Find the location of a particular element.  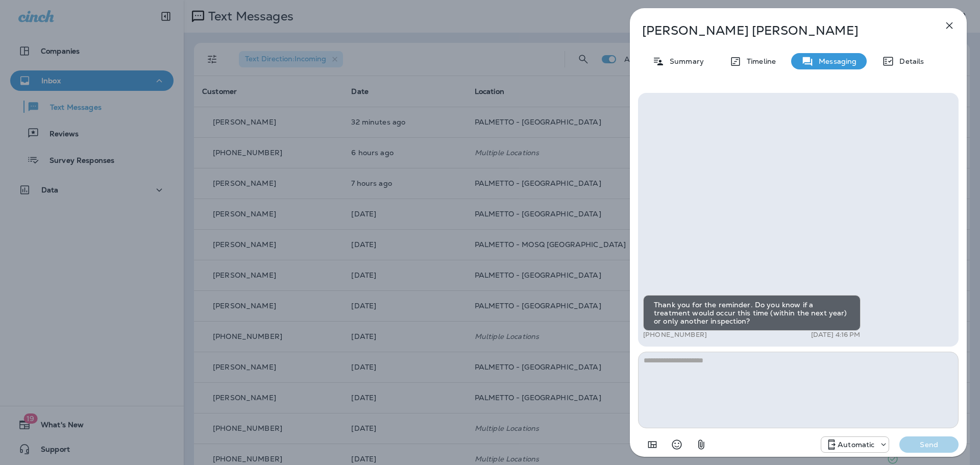

p: Details is located at coordinates (909, 61).